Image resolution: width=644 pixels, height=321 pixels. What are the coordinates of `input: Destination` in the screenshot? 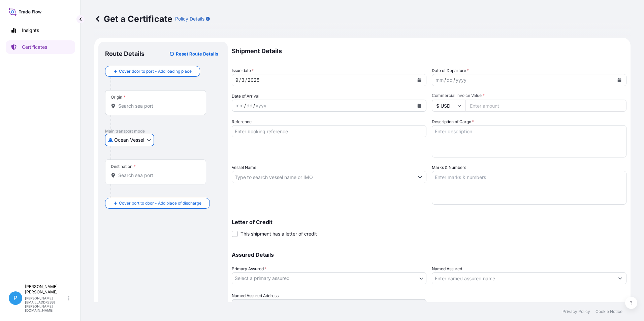 It's located at (158, 175).